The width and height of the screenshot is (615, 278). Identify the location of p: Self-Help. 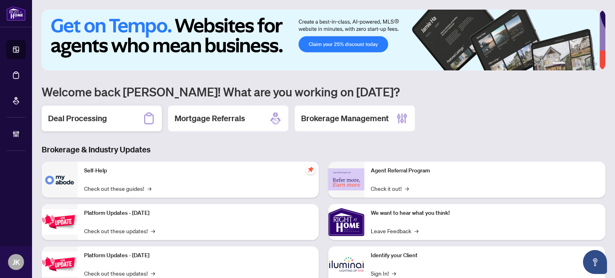
(198, 171).